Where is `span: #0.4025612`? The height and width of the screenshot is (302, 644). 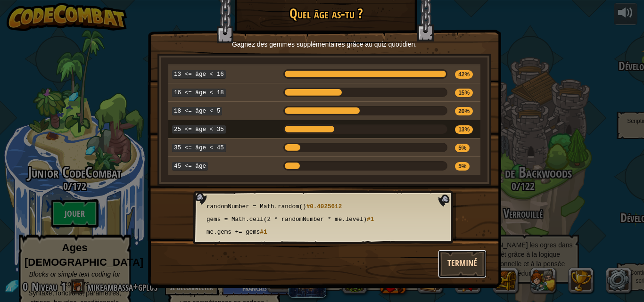 span: #0.4025612 is located at coordinates (325, 207).